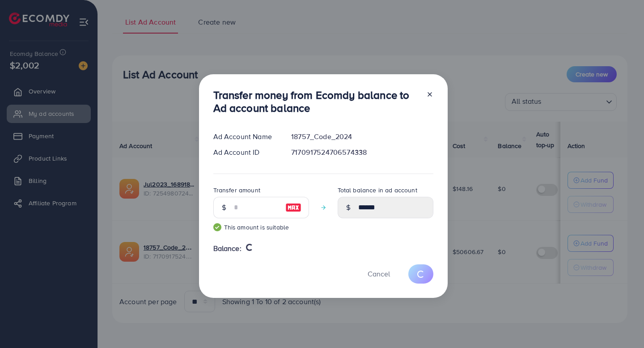 Image resolution: width=644 pixels, height=348 pixels. Describe the element at coordinates (378, 190) in the screenshot. I see `label: Total balance in ad account` at that location.